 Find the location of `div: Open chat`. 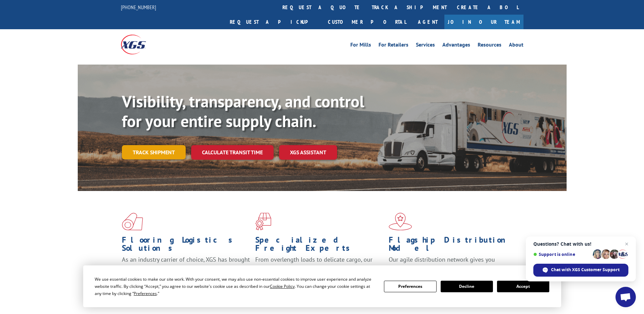

div: Open chat is located at coordinates (626, 297).